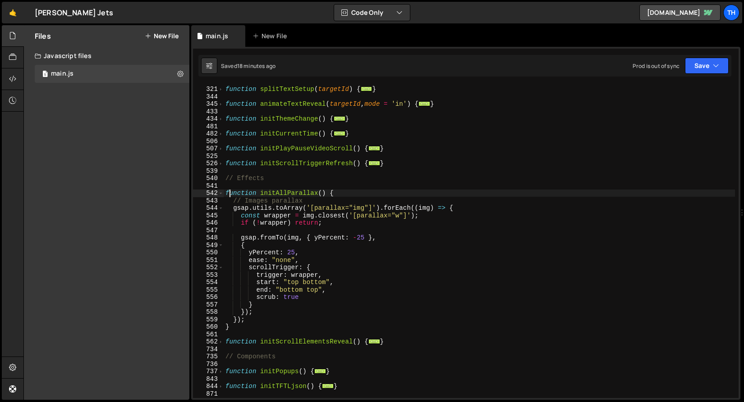 Image resolution: width=744 pixels, height=402 pixels. I want to click on div: 550, so click(208, 253).